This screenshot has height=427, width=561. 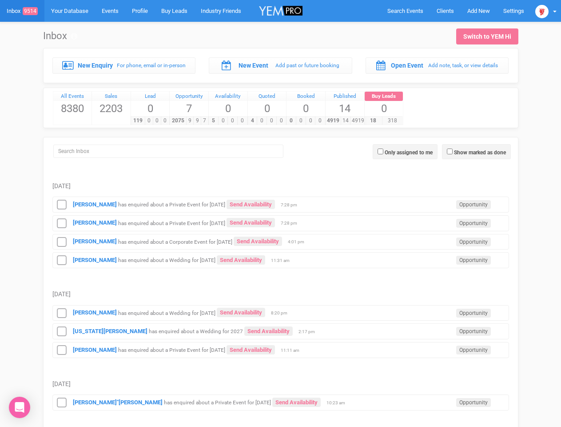 I want to click on a: Quoted, so click(x=267, y=96).